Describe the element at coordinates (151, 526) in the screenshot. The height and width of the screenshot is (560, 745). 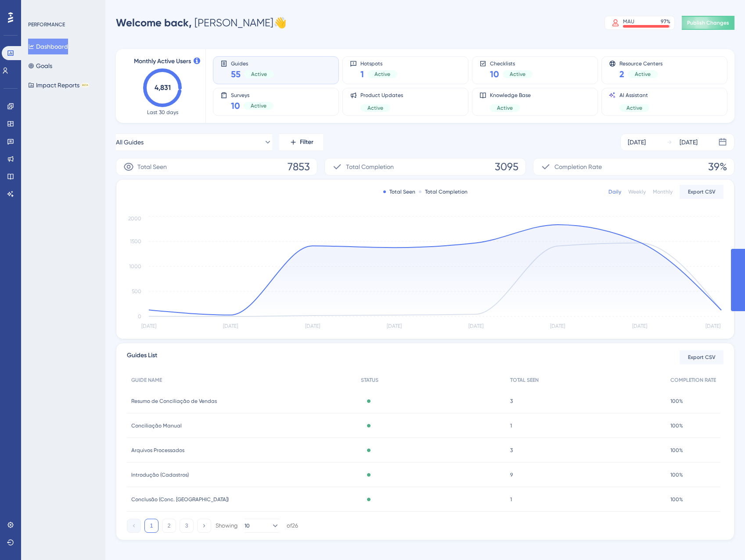
I see `button: 1` at that location.